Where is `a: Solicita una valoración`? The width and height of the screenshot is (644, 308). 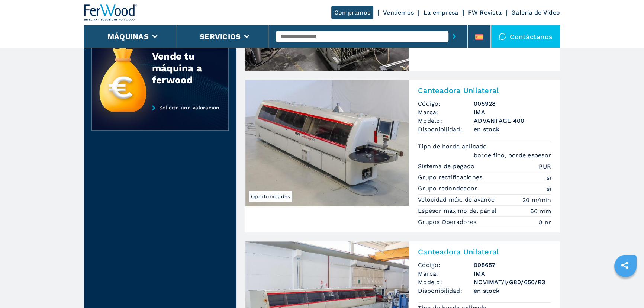 a: Solicita una valoración is located at coordinates (160, 118).